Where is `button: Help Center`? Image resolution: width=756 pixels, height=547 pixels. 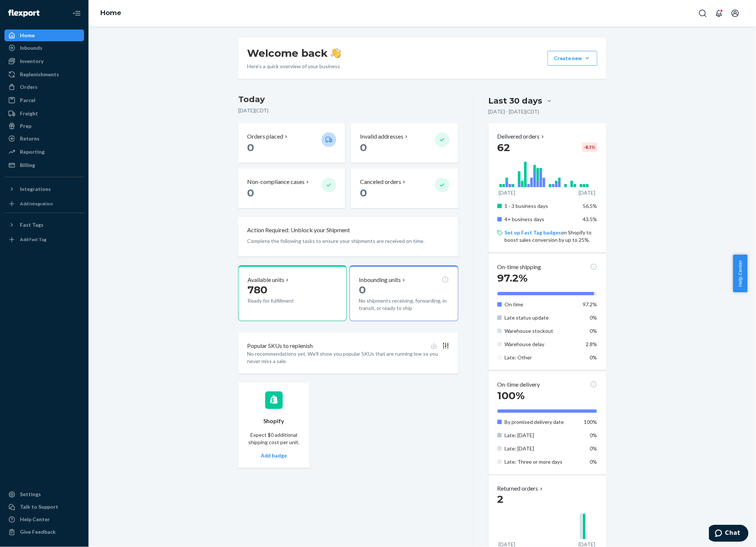 button: Help Center is located at coordinates (740, 273).